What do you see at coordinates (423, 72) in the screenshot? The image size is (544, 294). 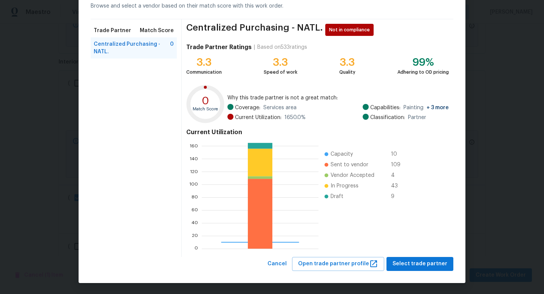 I see `div: Adhering to OD pricing` at bounding box center [423, 72].